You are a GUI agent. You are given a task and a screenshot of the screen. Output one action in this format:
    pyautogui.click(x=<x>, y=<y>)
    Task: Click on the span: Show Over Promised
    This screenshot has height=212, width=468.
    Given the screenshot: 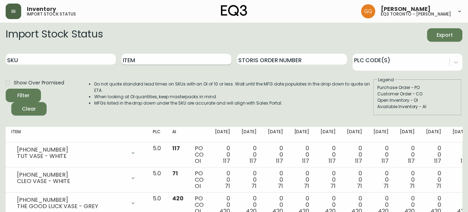 What is the action you would take?
    pyautogui.click(x=39, y=83)
    